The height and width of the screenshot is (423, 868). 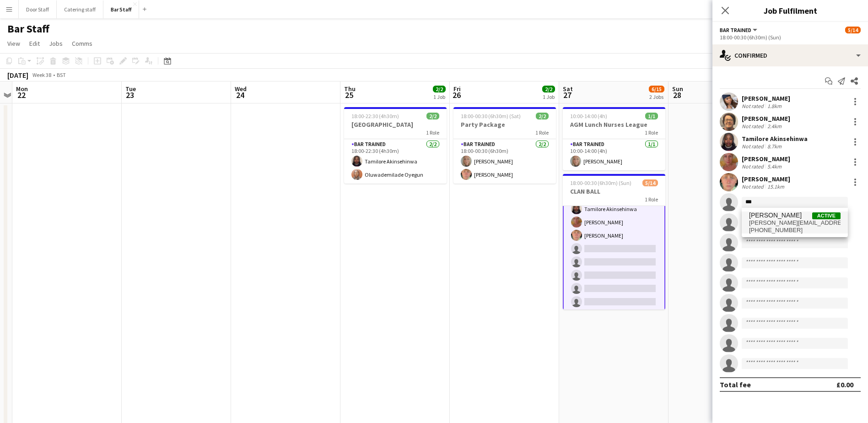 I want to click on div: £0.00, so click(x=844, y=384).